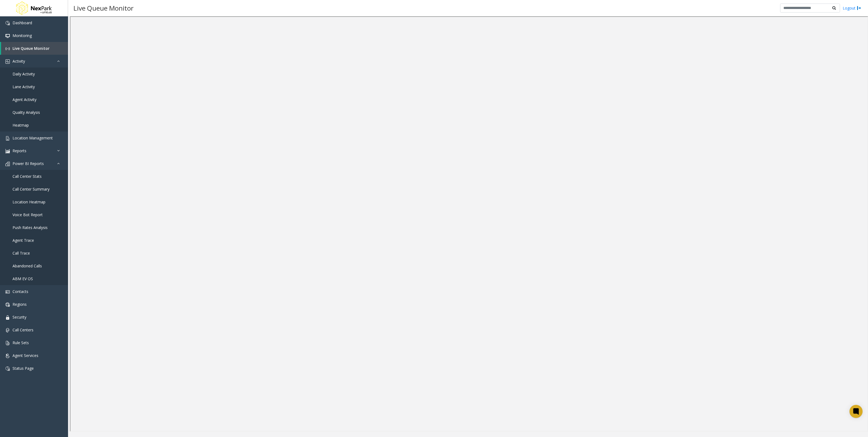  I want to click on span: Call Center Stats, so click(27, 176).